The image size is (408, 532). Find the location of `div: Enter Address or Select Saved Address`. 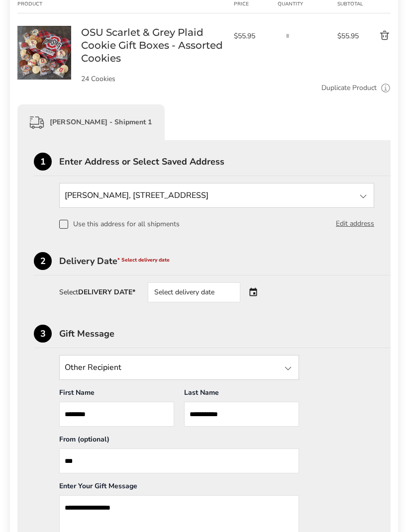

div: Enter Address or Select Saved Address is located at coordinates (225, 162).